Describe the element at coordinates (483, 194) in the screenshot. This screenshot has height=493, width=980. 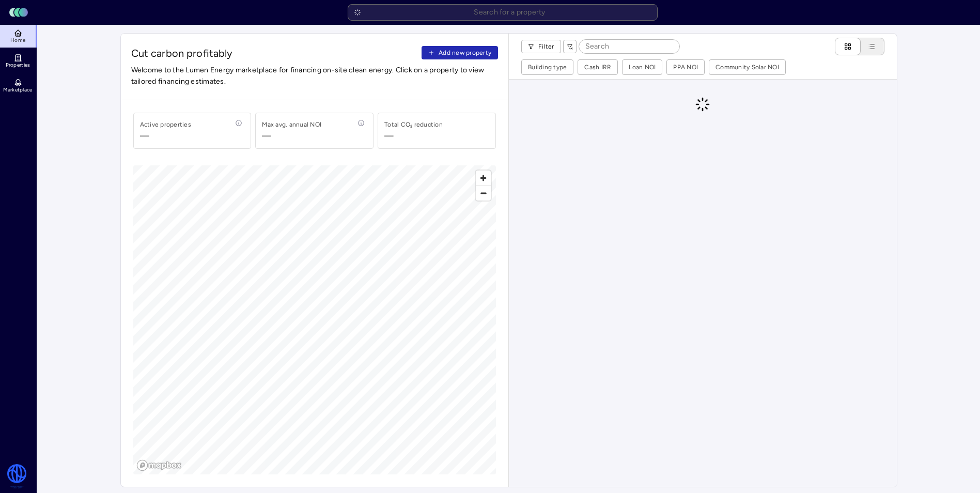
I see `span: Zoom out` at that location.